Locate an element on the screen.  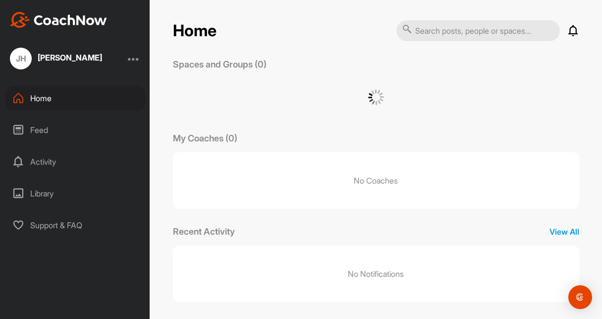
p: View All is located at coordinates (564, 231).